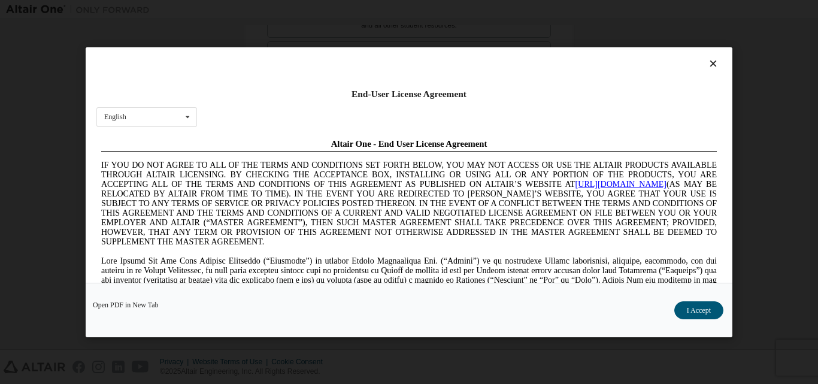 Image resolution: width=818 pixels, height=384 pixels. Describe the element at coordinates (699, 310) in the screenshot. I see `button: I Accept` at that location.